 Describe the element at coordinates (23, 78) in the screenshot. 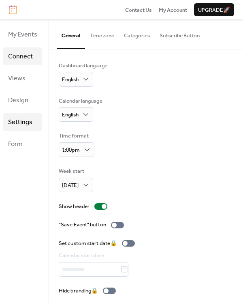

I see `a: Views` at that location.